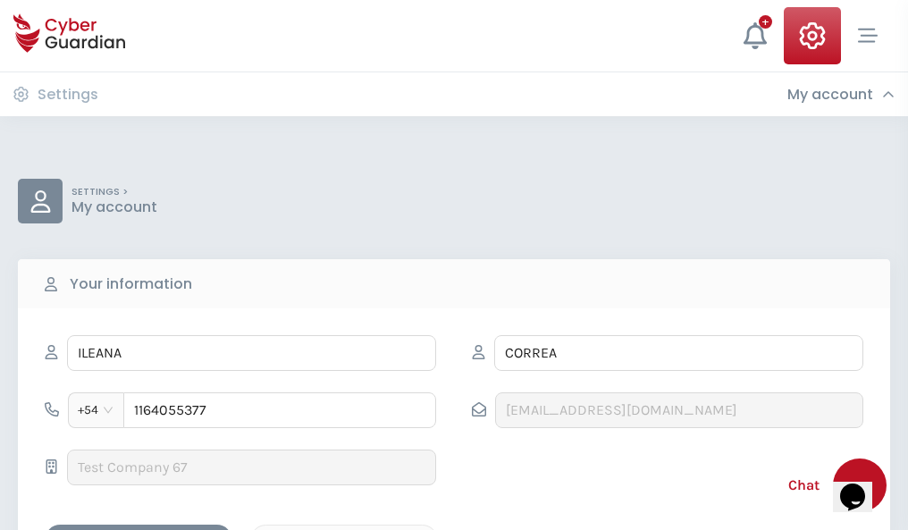  What do you see at coordinates (130, 284) in the screenshot?
I see `b: Your information` at bounding box center [130, 284].